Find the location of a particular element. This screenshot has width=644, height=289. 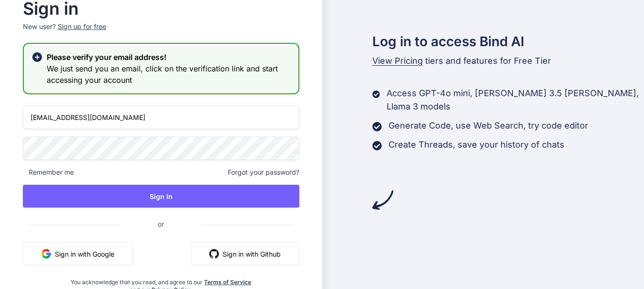

button: Sign in with Github is located at coordinates (245, 254).